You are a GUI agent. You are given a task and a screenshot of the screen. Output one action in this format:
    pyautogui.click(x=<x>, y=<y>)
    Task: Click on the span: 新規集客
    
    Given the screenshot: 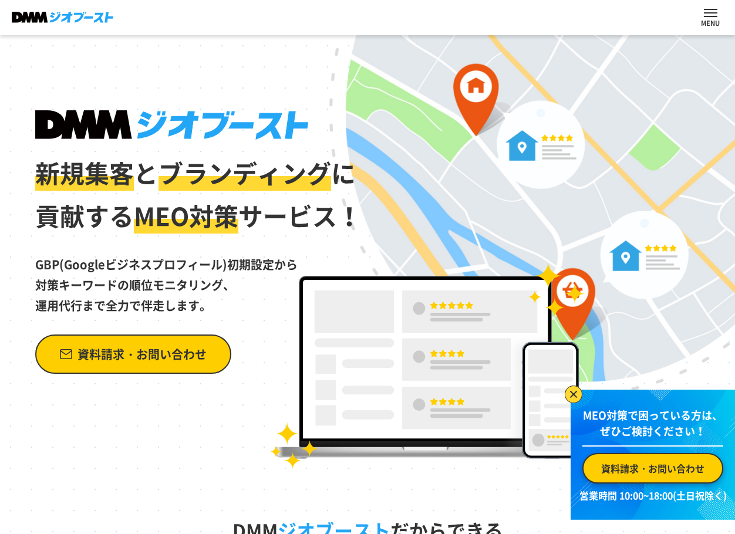 What is the action you would take?
    pyautogui.click(x=85, y=173)
    